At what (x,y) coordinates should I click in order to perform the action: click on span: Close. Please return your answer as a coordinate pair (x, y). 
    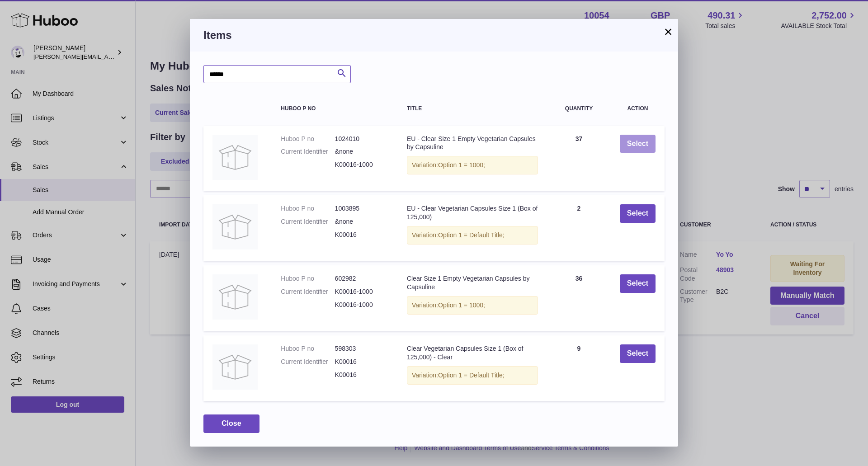
    Looking at the image, I should click on (231, 423).